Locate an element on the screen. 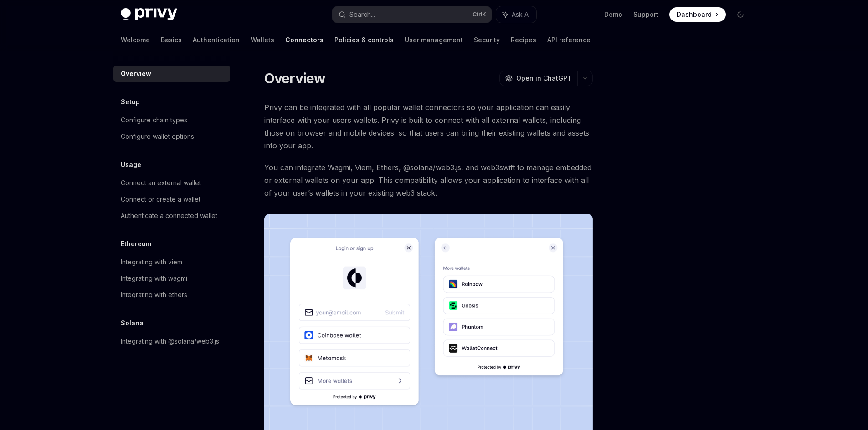 Image resolution: width=868 pixels, height=430 pixels. h5: Solana is located at coordinates (132, 323).